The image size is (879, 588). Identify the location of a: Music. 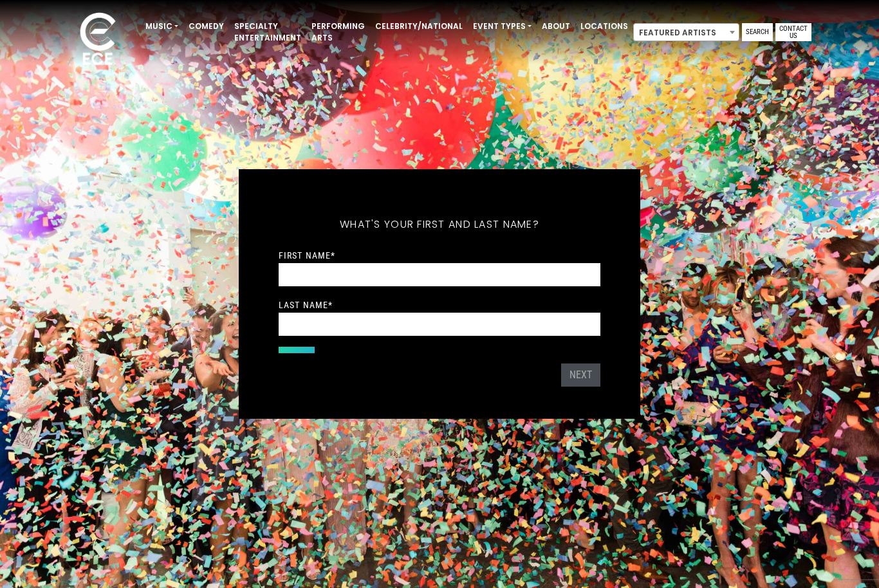
(161, 26).